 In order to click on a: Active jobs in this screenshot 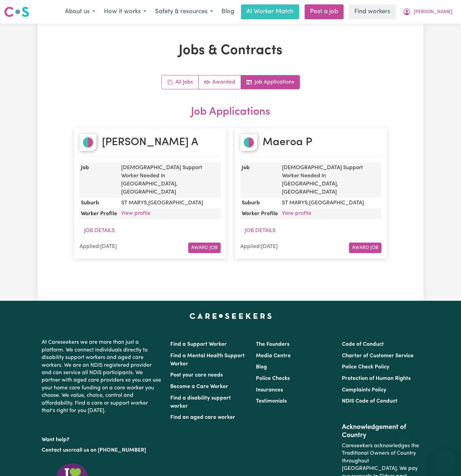, I will do `click(220, 82)`.